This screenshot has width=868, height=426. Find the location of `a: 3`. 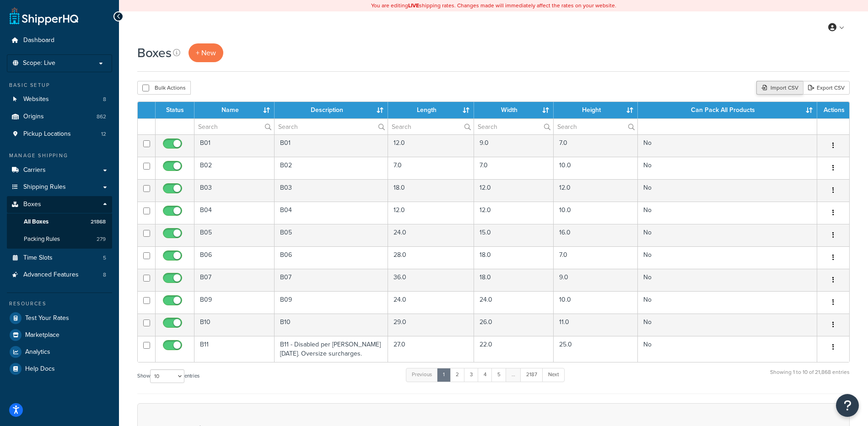

a: 3 is located at coordinates (471, 375).